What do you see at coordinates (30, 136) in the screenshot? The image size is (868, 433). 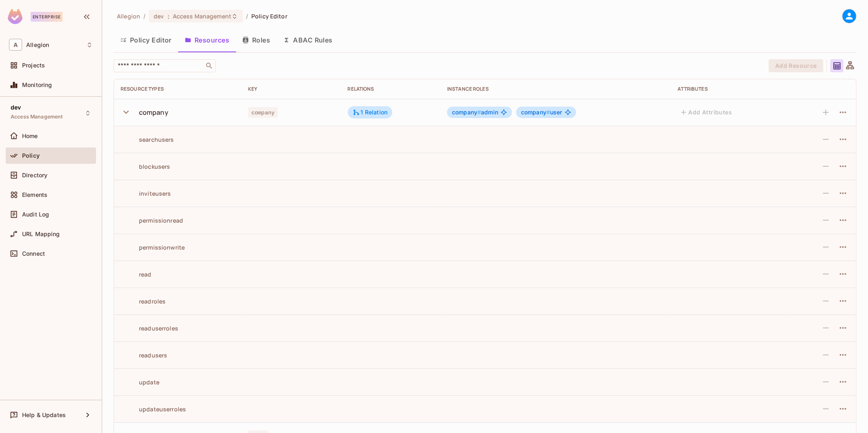 I see `span: Home` at bounding box center [30, 136].